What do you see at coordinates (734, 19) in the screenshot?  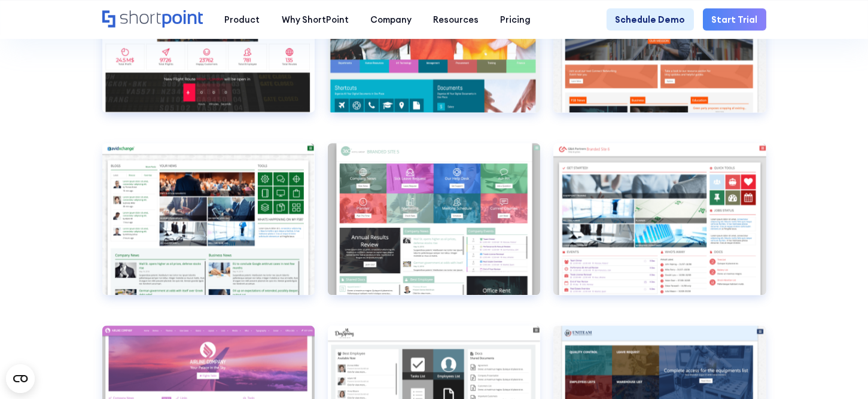 I see `a: Start Trial` at bounding box center [734, 19].